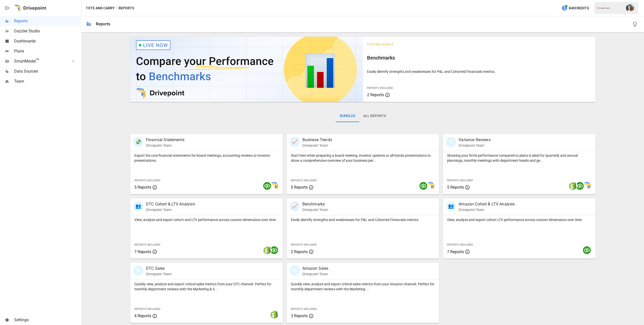 The height and width of the screenshot is (325, 644). Describe the element at coordinates (486, 204) in the screenshot. I see `p: Amazon Cohort & LTV Analysis` at that location.